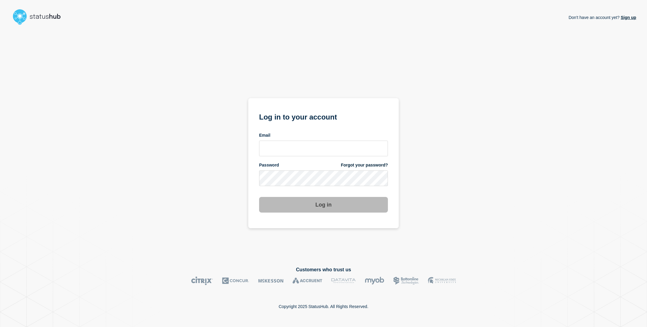  What do you see at coordinates (323, 306) in the screenshot?
I see `p: Copyright 2025 StatusHub. All Rights Reserved.` at bounding box center [323, 306].